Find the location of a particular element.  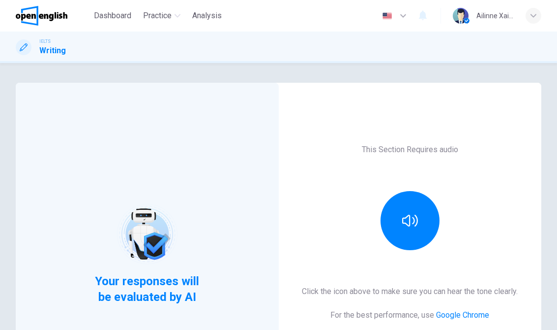

h1: Writing is located at coordinates (53, 51).